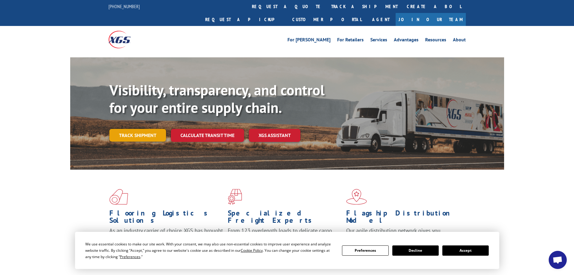 This screenshot has height=275, width=574. What do you see at coordinates (166, 237) in the screenshot?
I see `span: As an industry carrier of choice, XGS has brought innovation and dedication to flooring logistics...` at bounding box center [166, 237].